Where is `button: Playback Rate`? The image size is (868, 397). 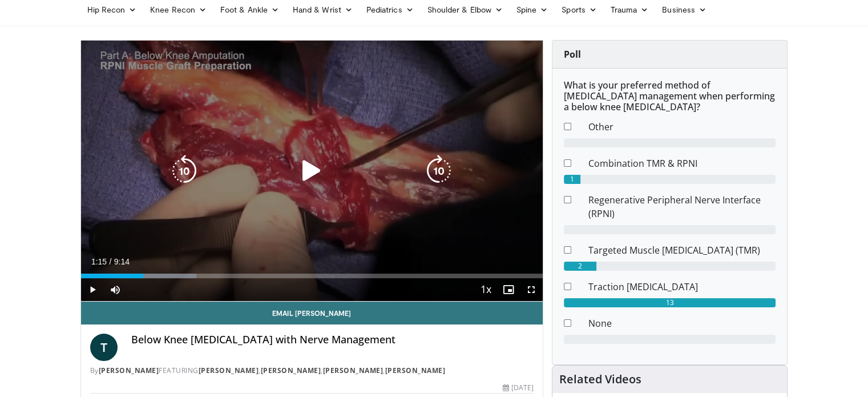 button: Playback Rate is located at coordinates (486, 289).